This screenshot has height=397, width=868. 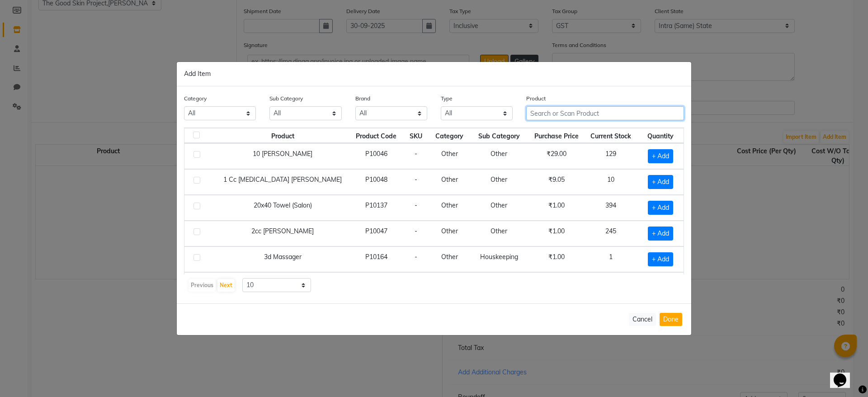 I want to click on th: SKU, so click(x=416, y=135).